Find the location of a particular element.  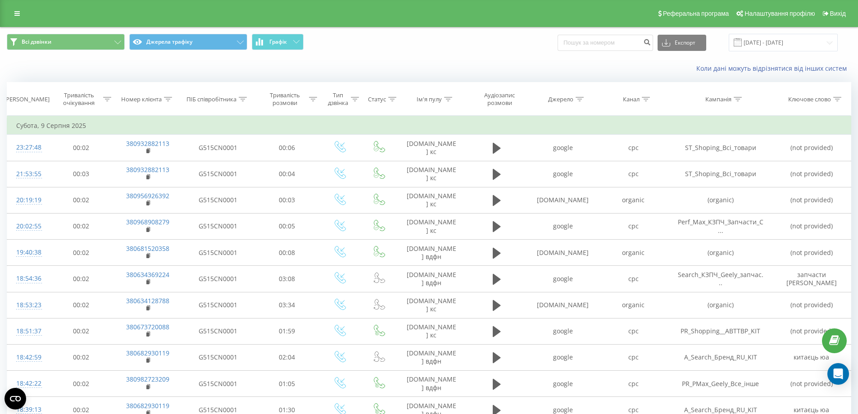

a: 380673720088 is located at coordinates (148, 327).